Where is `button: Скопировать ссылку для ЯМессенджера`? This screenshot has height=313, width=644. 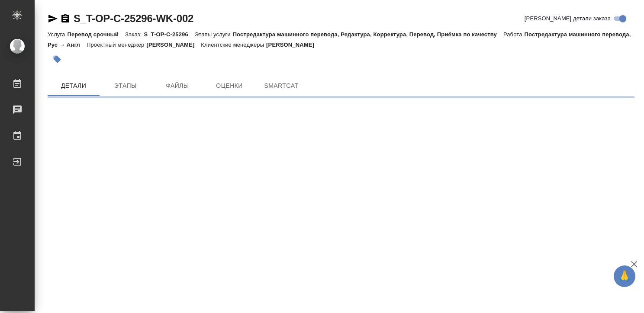
button: Скопировать ссылку для ЯМессенджера is located at coordinates (52, 19).